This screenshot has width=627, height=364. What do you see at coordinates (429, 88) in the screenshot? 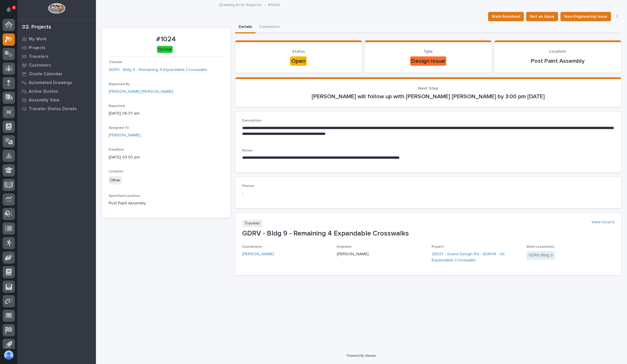
I see `span: Next Step` at bounding box center [429, 88].